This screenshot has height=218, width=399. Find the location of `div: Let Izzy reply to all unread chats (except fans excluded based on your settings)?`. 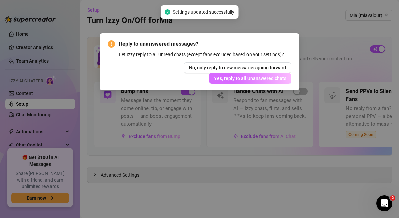

div: Let Izzy reply to all unread chats (except fans excluded based on your settings)? is located at coordinates (205, 55).